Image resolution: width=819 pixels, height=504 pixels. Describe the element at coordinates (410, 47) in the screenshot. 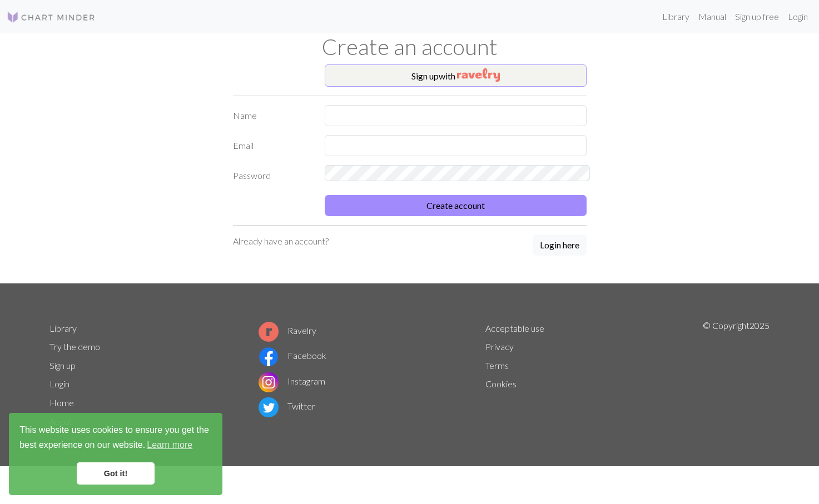

I see `h1: Create an account` at that location.